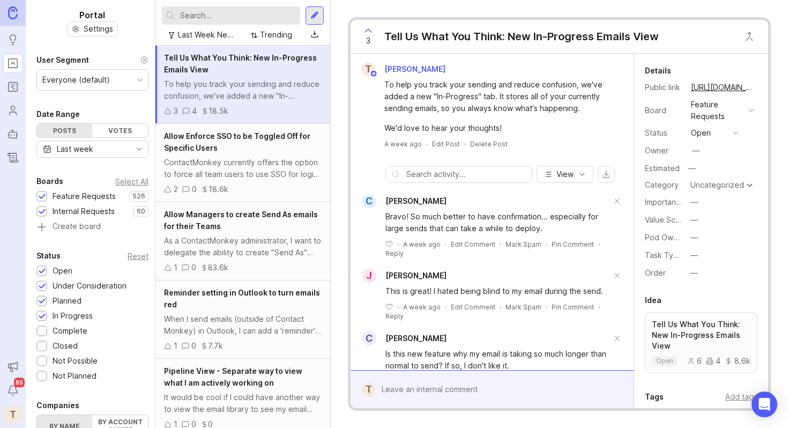  I want to click on a: Tell Us What You Think: New In-Progress Emails Viewopen648.6k, so click(701, 342).